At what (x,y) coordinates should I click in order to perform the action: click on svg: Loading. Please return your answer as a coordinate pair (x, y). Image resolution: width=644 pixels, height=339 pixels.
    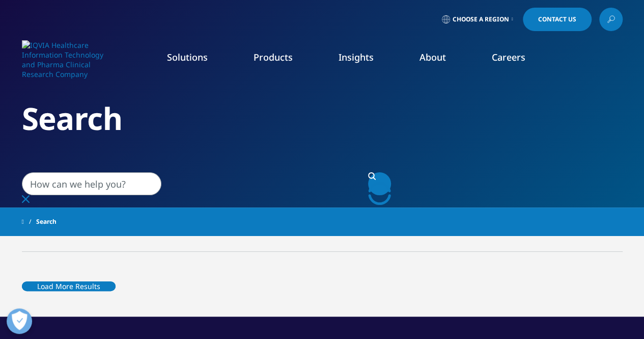
    Looking at the image, I should click on (380, 193).